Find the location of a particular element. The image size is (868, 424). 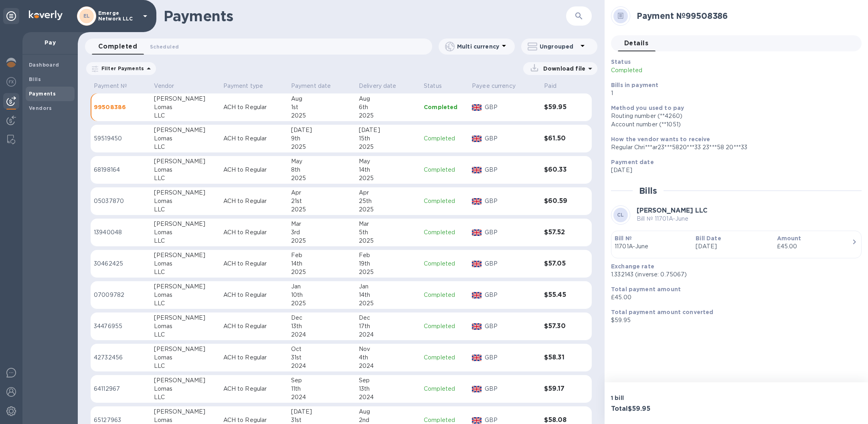

div: 17th is located at coordinates (388, 326).